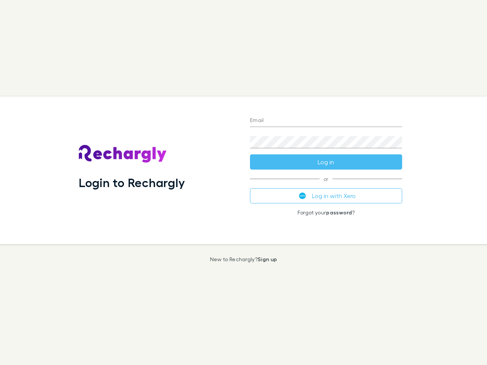  Describe the element at coordinates (326, 179) in the screenshot. I see `span: or` at that location.